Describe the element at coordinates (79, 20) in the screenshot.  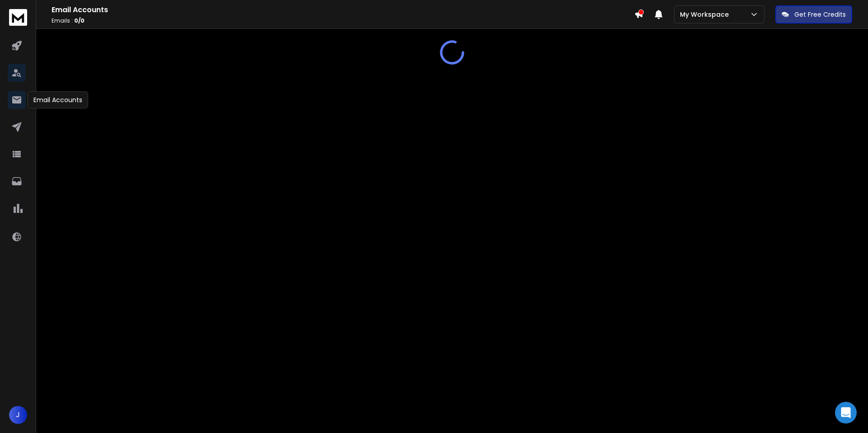
I see `span: 0 / 0` at that location.